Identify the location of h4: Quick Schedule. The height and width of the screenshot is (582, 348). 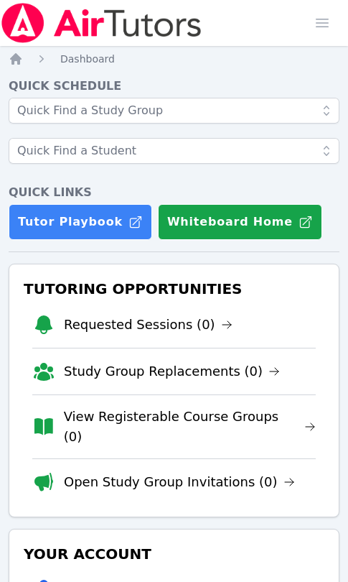
(174, 86).